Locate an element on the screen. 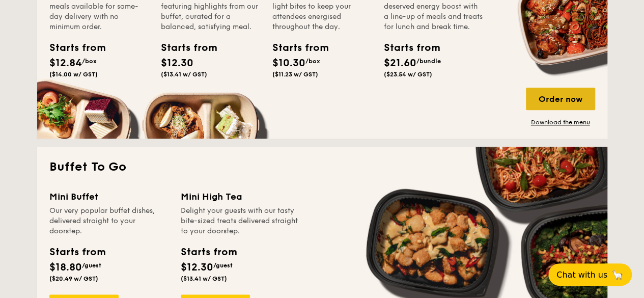  span: $12.84 is located at coordinates (66, 63).